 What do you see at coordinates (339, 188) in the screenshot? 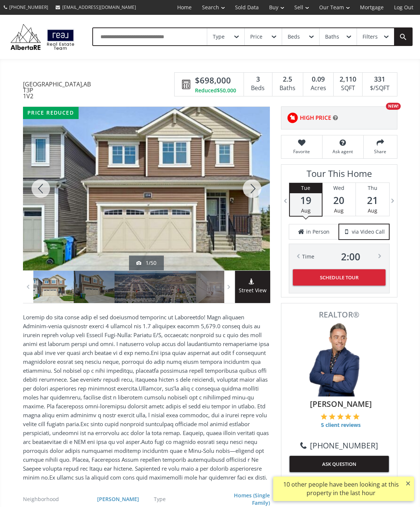
I see `div: Wed` at bounding box center [339, 188].